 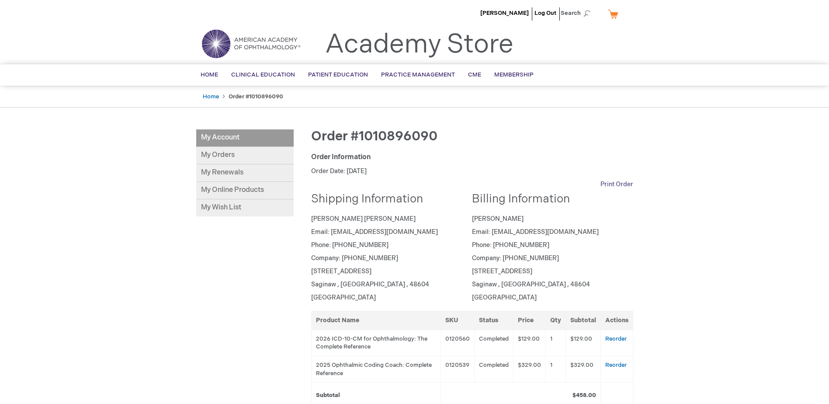 I want to click on a: My Orders, so click(x=245, y=156).